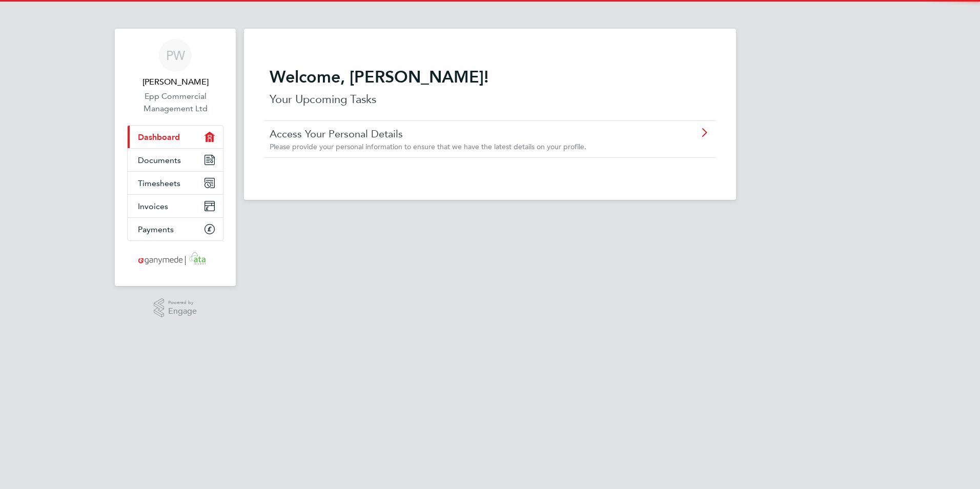  What do you see at coordinates (175, 160) in the screenshot?
I see `a: Documents` at bounding box center [175, 160].